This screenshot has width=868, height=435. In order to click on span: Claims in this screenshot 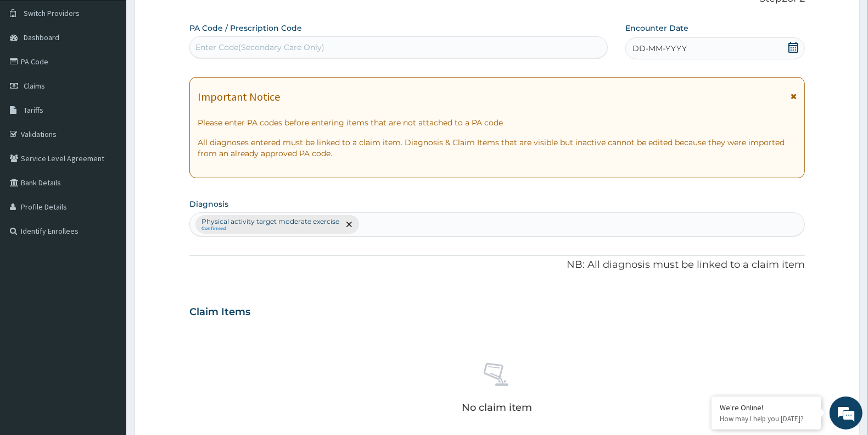, I will do `click(34, 86)`.